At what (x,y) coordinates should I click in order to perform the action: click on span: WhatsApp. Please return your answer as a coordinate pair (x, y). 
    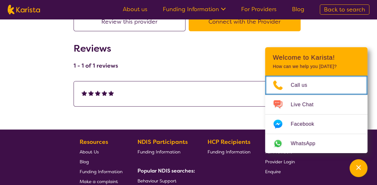
    Looking at the image, I should click on (307, 144).